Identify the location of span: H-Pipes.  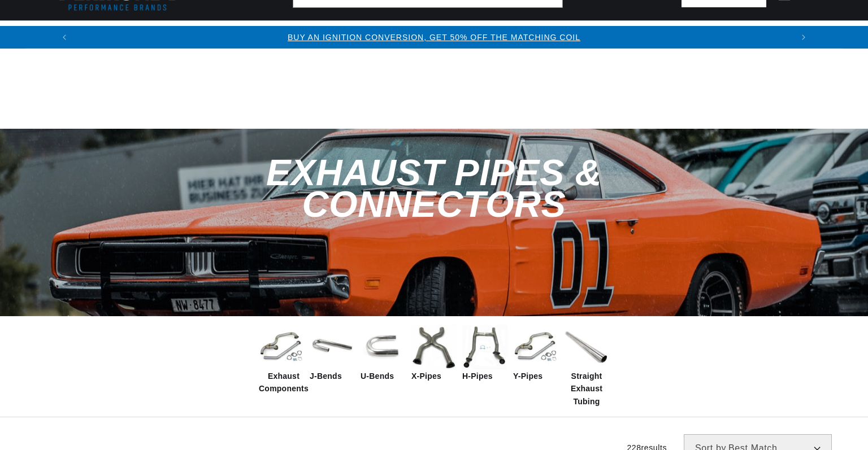
(477, 376).